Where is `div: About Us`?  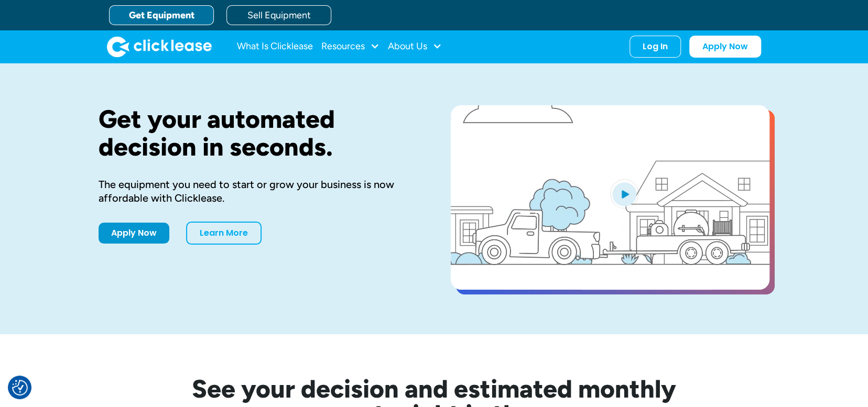
div: About Us is located at coordinates (414, 47).